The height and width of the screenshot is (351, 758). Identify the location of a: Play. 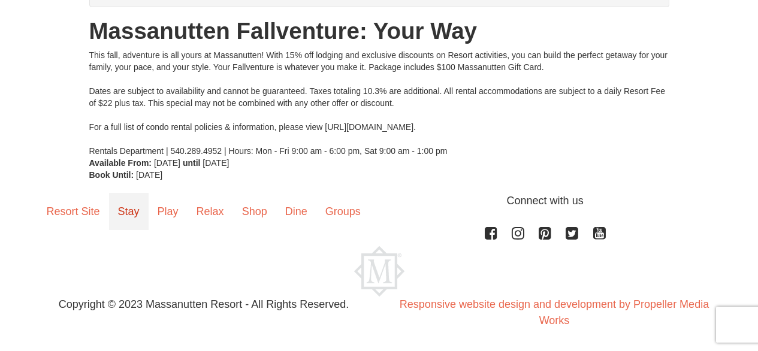
(168, 212).